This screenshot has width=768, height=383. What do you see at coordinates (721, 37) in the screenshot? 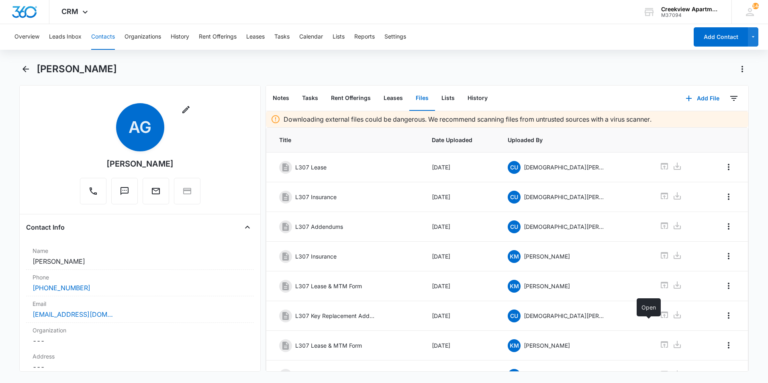
I see `button: Add Contact` at bounding box center [721, 37].